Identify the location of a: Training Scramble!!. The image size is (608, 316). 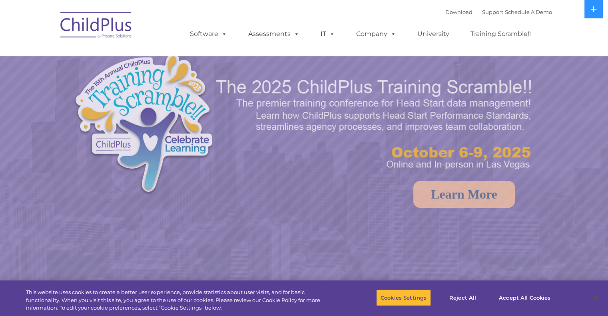
(501, 34).